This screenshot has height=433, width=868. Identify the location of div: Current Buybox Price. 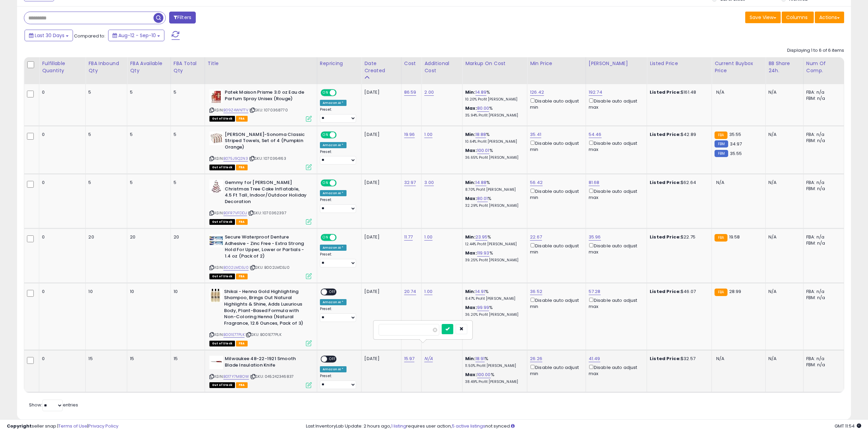
(738, 67).